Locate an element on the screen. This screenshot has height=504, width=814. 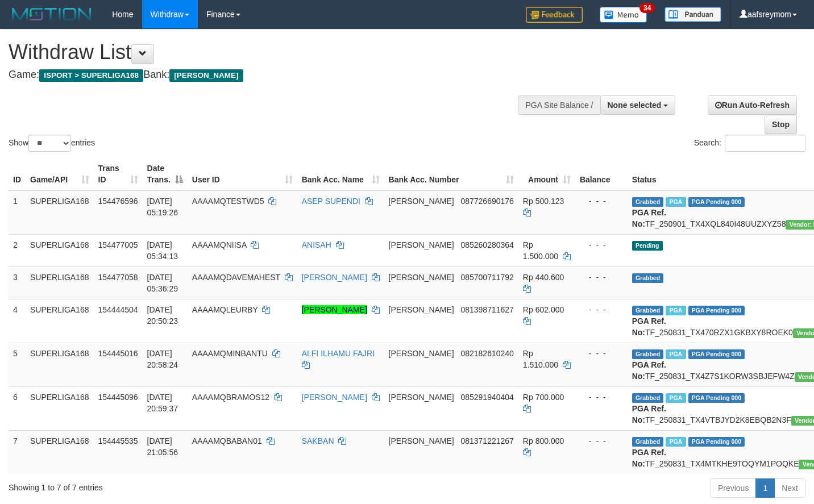
span: ISPORT > SUPERLIGA168 is located at coordinates (91, 75).